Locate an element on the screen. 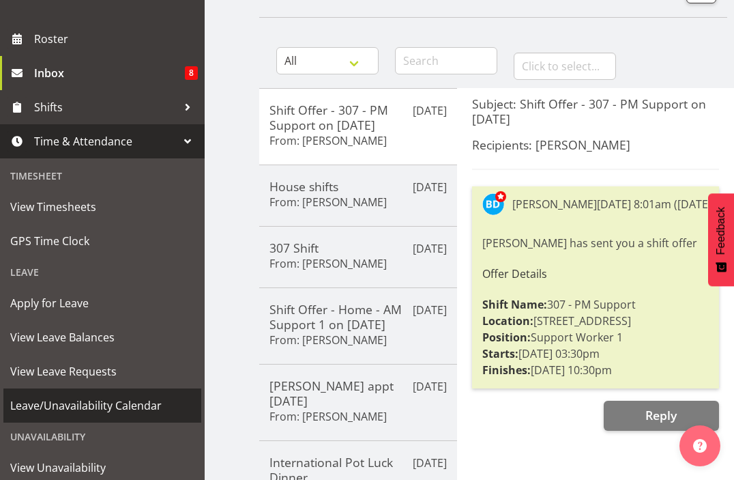 The image size is (734, 480). div: Leave is located at coordinates (102, 272).